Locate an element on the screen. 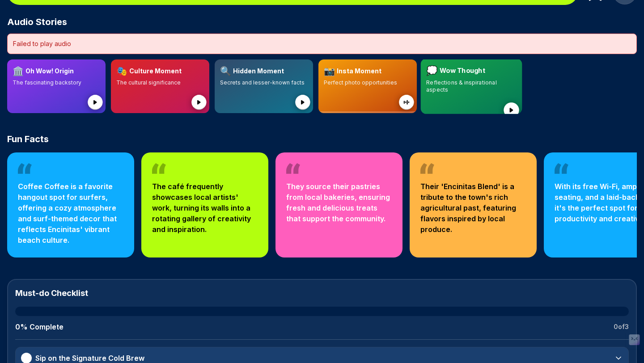  p: The fascinating backstory is located at coordinates (56, 83).